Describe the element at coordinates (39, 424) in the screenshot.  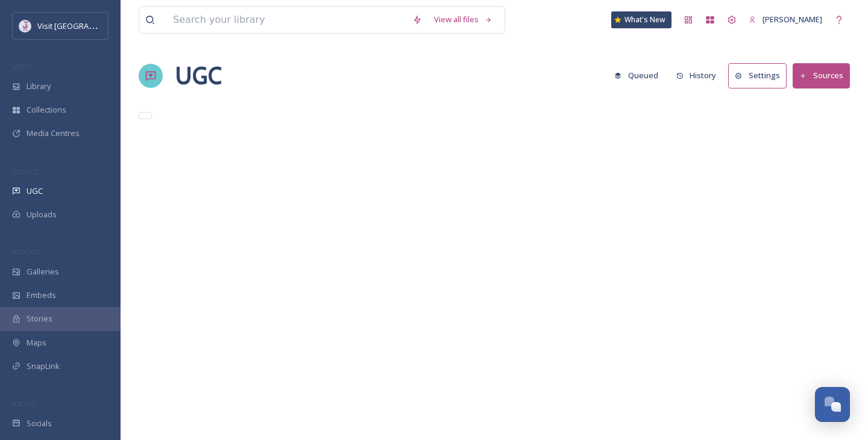
I see `span: Socials` at that location.